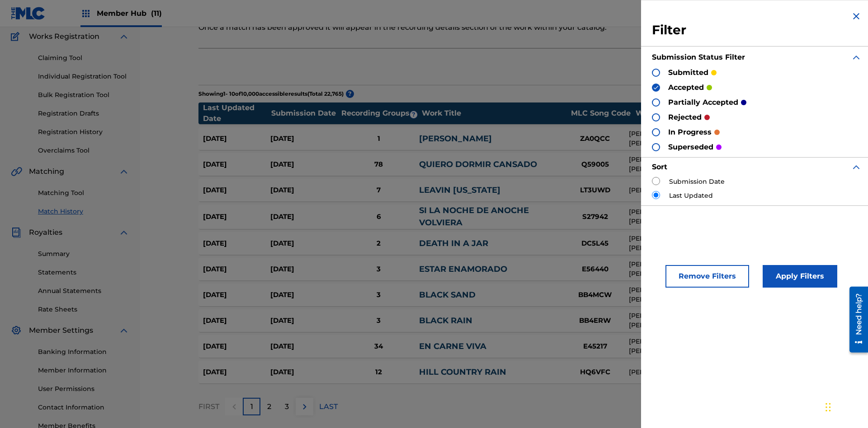  Describe the element at coordinates (16, 37) in the screenshot. I see `div: Open Resource Center` at that location.